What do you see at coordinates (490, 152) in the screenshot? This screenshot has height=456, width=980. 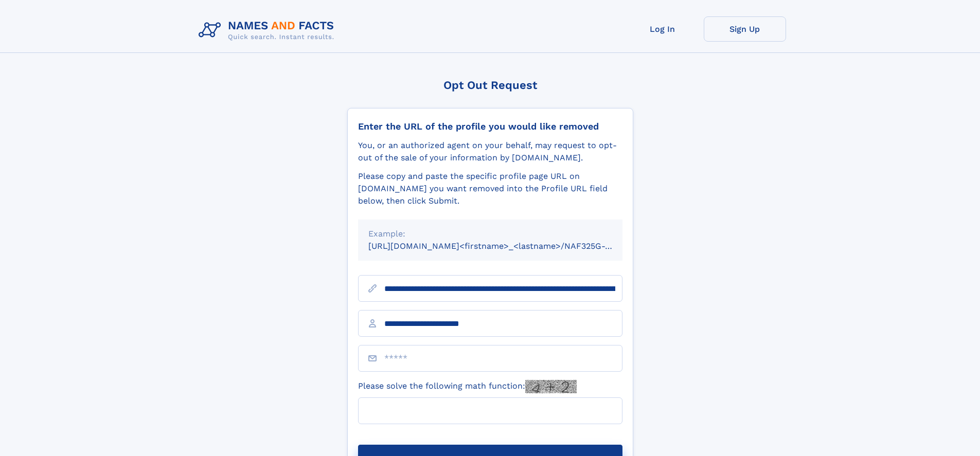 I see `div: You, or an authorized agent on your behalf, may request to opt-out of the sale of your informatio...` at bounding box center [490, 152].